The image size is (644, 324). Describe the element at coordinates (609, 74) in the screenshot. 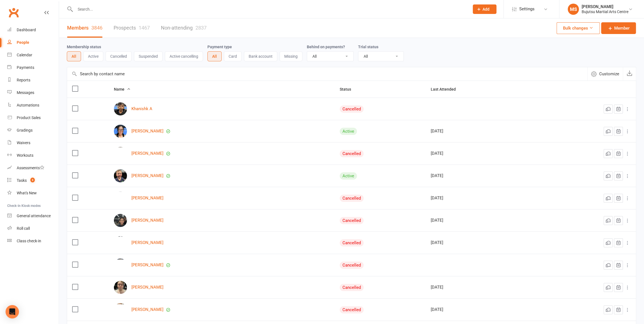

I see `span: Customize` at that location.